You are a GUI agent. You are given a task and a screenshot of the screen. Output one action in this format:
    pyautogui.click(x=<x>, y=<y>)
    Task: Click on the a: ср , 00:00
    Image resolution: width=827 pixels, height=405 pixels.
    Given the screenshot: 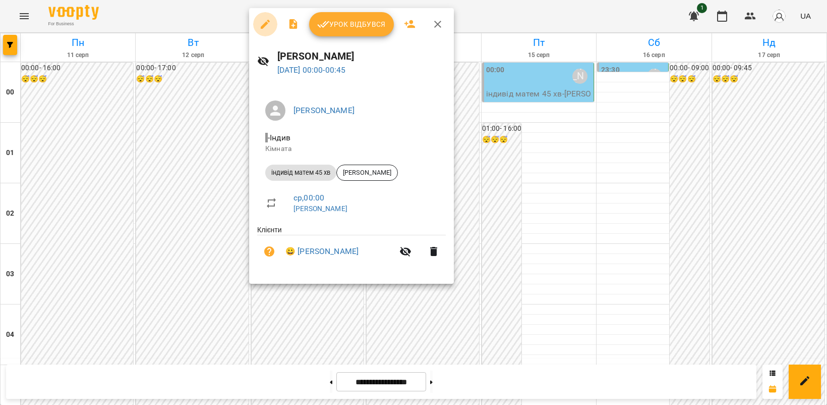 What is the action you would take?
    pyautogui.click(x=309, y=197)
    